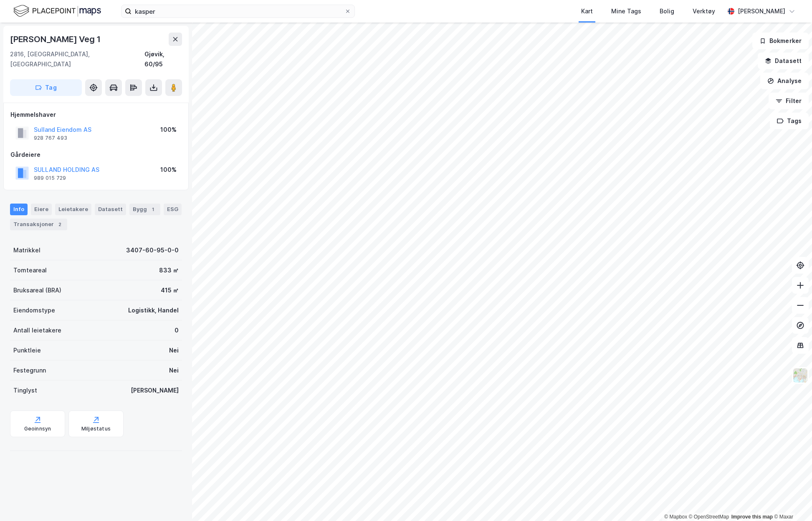 This screenshot has height=521, width=812. What do you see at coordinates (170, 290) in the screenshot?
I see `div: 415 ㎡` at bounding box center [170, 290].